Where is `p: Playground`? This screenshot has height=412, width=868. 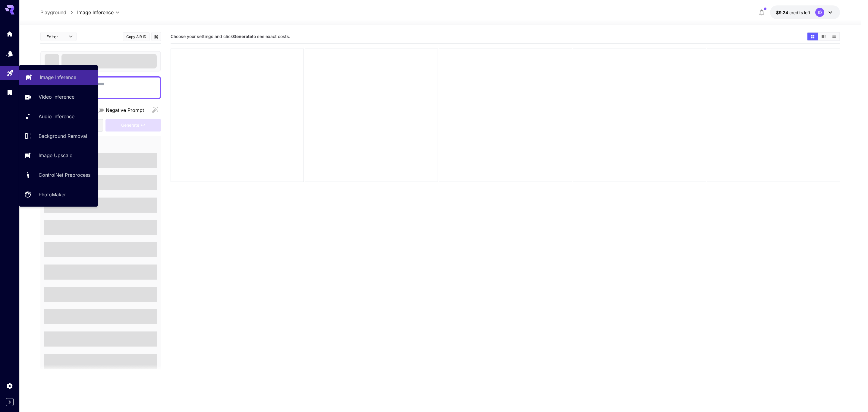
p: Playground is located at coordinates (54, 13).